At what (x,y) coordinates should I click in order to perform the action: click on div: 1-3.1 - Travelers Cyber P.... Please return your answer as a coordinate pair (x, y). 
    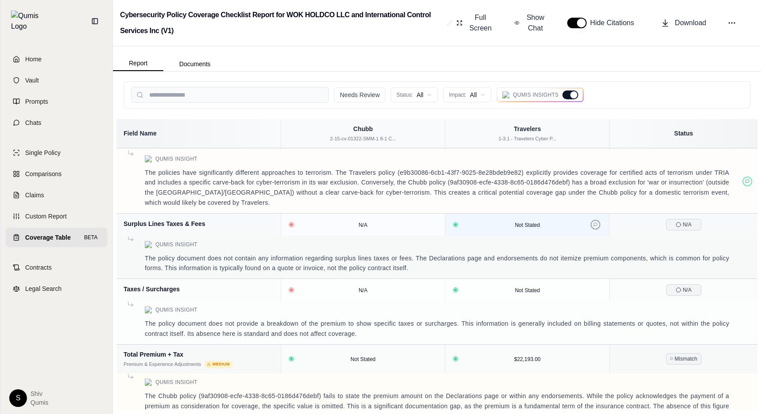
    Looking at the image, I should click on (527, 139).